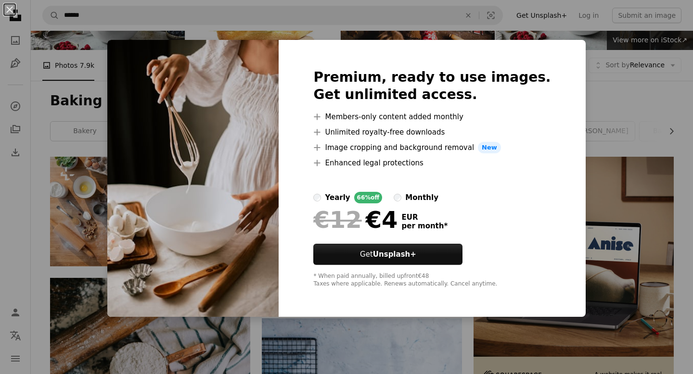 The width and height of the screenshot is (693, 374). Describe the element at coordinates (431, 148) in the screenshot. I see `li: Image cropping and background removal` at that location.